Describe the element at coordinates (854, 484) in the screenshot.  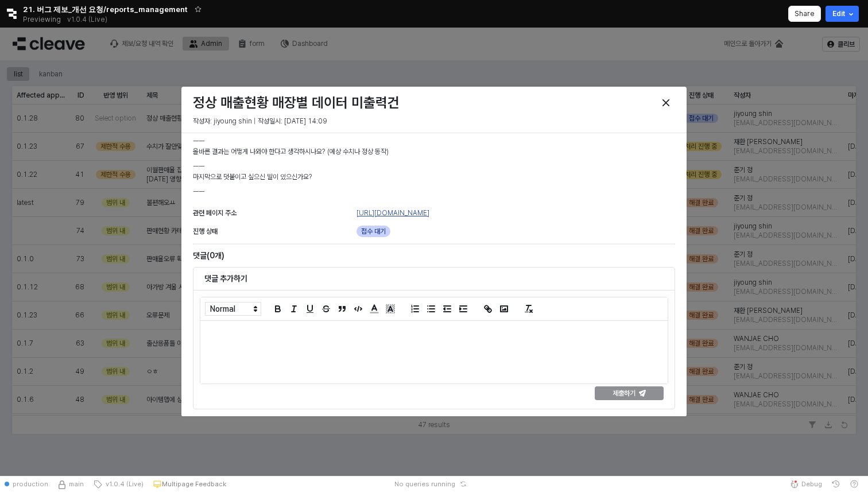
I see `button: Help` at that location.